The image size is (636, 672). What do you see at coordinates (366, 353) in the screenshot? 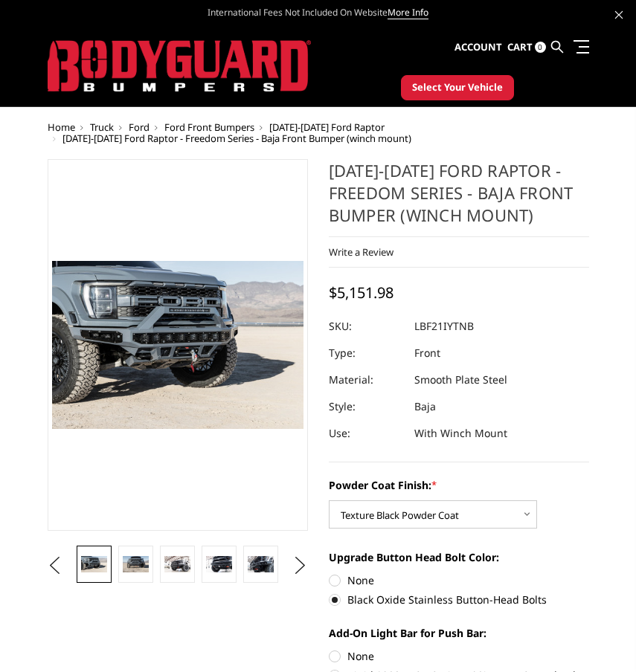
I see `dt: Type:` at bounding box center [366, 353].